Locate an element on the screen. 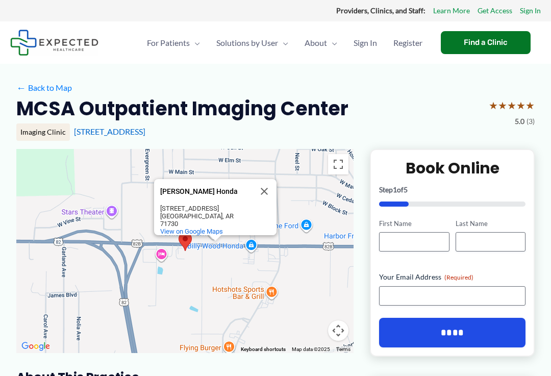 The image size is (551, 376). button: Close is located at coordinates (264, 191).